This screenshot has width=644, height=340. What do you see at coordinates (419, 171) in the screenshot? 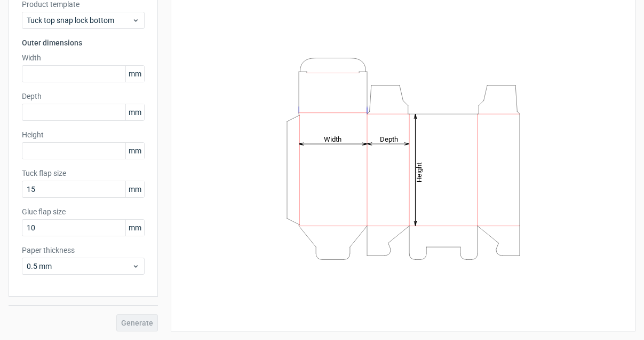
I see `tspan: Height` at bounding box center [419, 171].